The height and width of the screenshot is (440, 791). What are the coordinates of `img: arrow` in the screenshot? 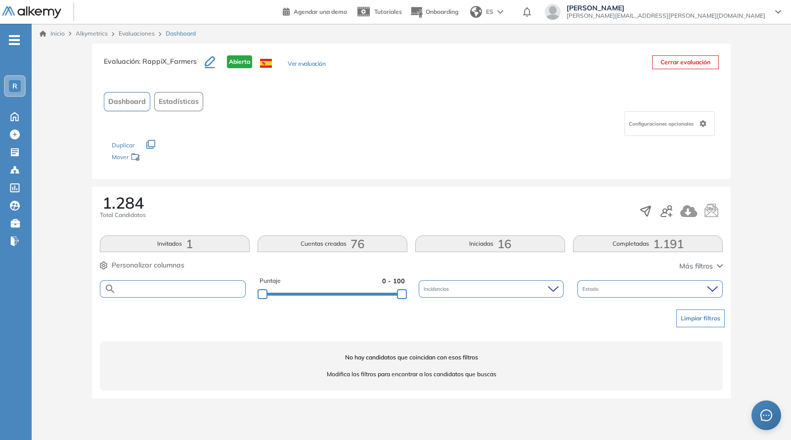 It's located at (501, 12).